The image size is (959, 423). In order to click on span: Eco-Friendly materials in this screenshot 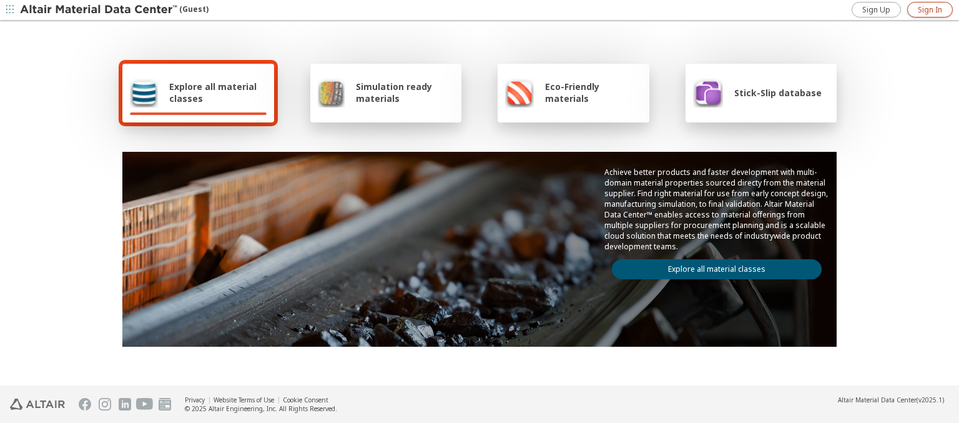, I will do `click(593, 92)`.